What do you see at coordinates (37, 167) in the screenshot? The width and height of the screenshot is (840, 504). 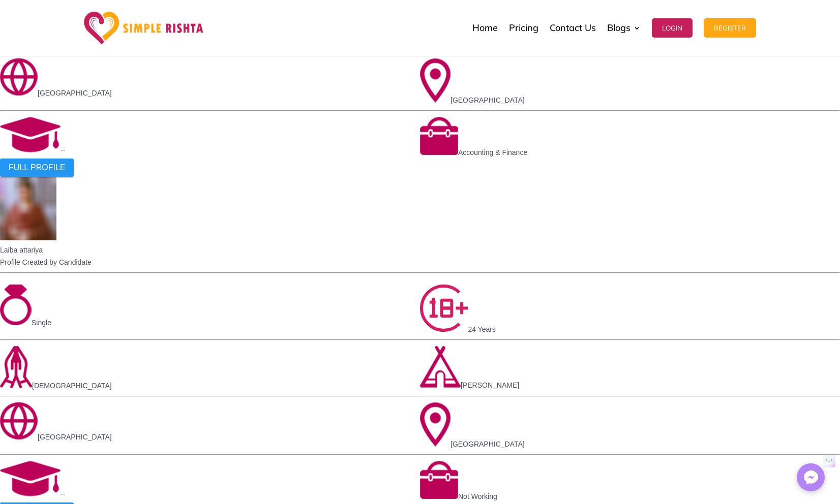 I see `span: FULL PROFILE` at bounding box center [37, 167].